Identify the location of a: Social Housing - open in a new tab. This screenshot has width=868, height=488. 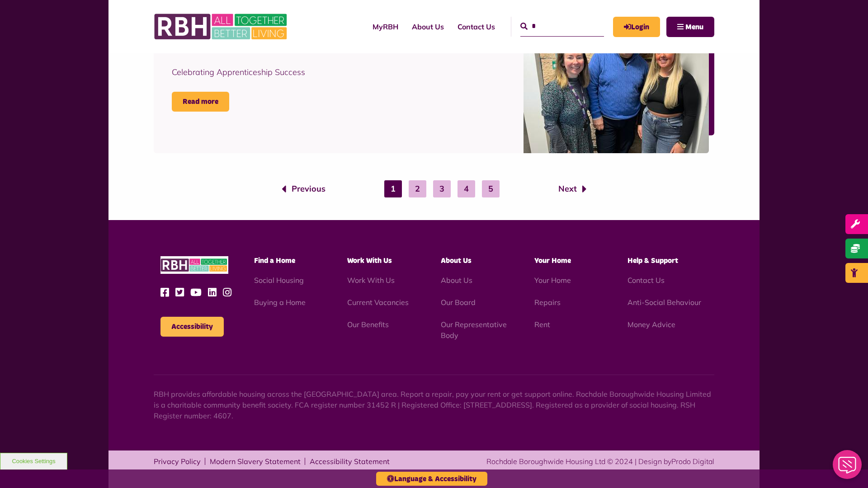
(278, 280).